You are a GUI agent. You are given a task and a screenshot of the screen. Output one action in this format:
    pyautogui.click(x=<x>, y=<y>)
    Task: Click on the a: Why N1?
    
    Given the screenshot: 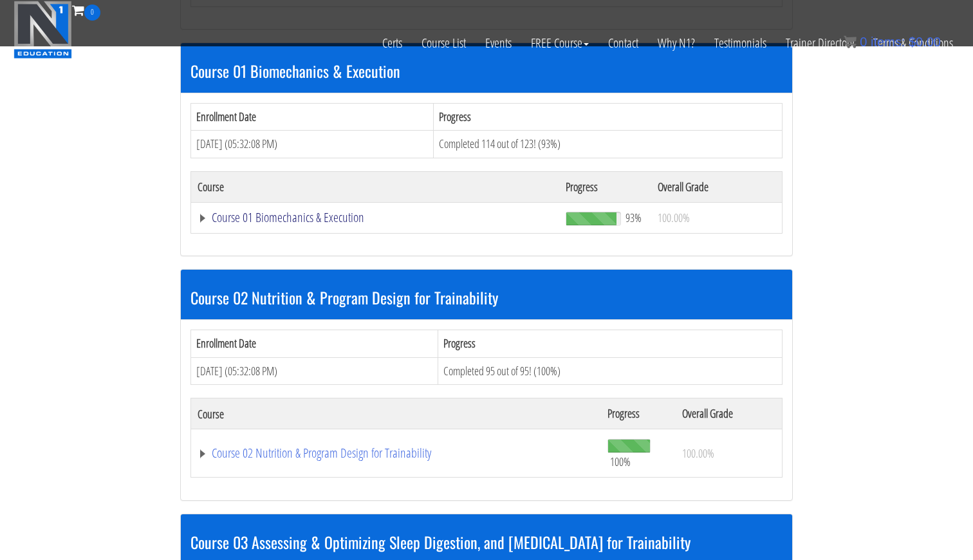 What is the action you would take?
    pyautogui.click(x=676, y=43)
    